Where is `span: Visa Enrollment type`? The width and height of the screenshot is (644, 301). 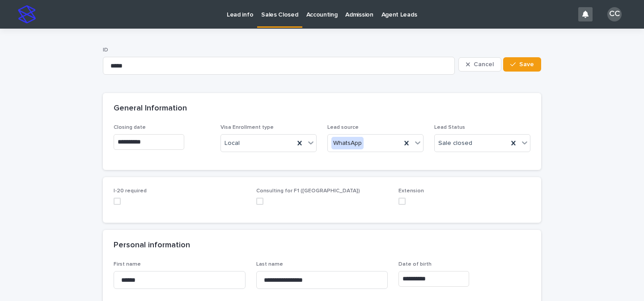 span: Visa Enrollment type is located at coordinates (247, 127).